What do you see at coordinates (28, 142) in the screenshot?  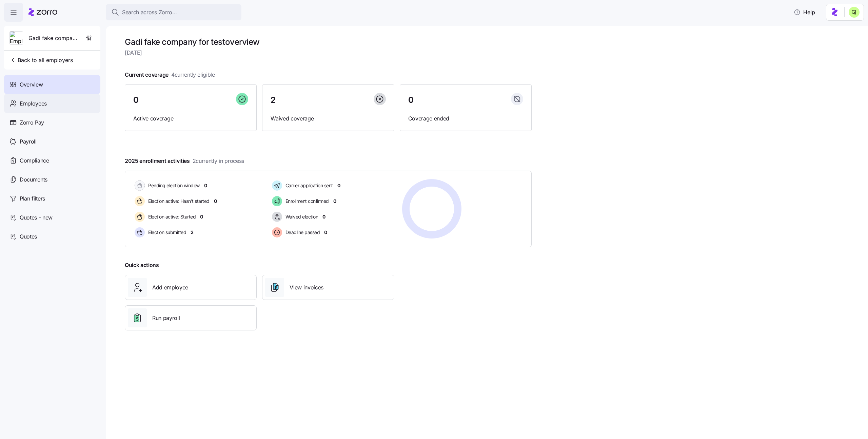 I see `span: Payroll` at bounding box center [28, 142].